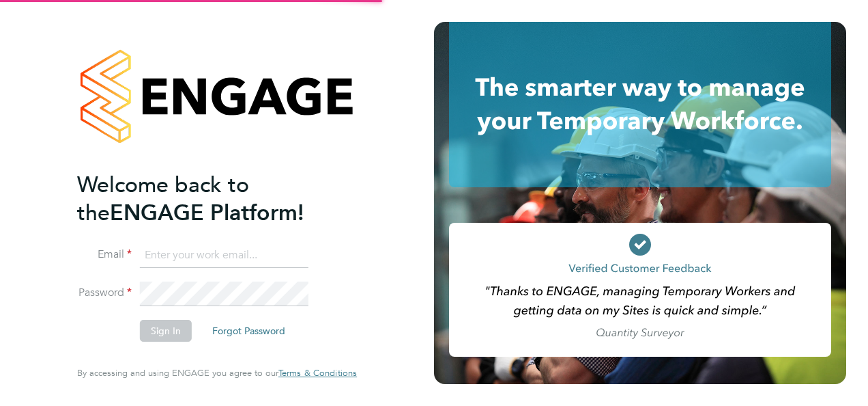  I want to click on input: Enter your work email..., so click(224, 256).